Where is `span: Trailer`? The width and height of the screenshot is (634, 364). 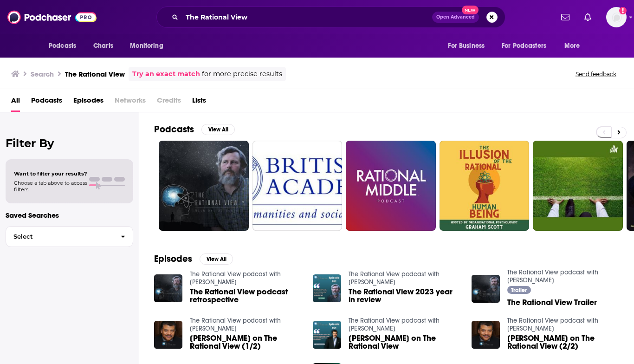 span: Trailer is located at coordinates (519, 290).